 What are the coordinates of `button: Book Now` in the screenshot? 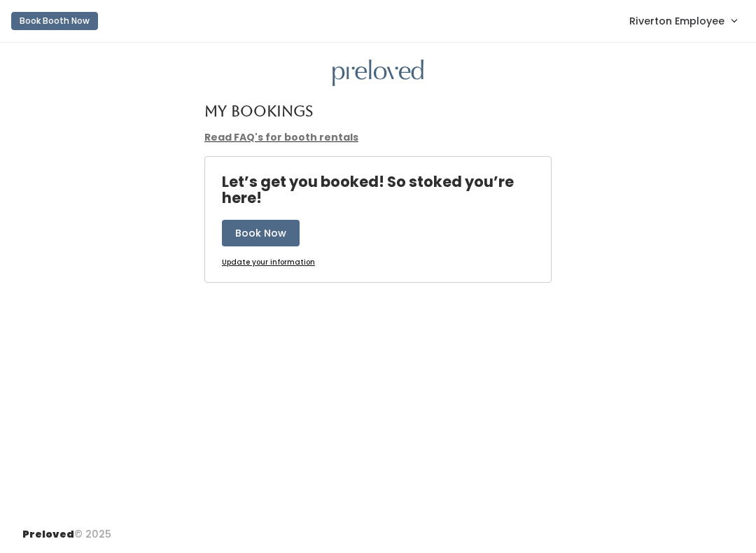 It's located at (260, 233).